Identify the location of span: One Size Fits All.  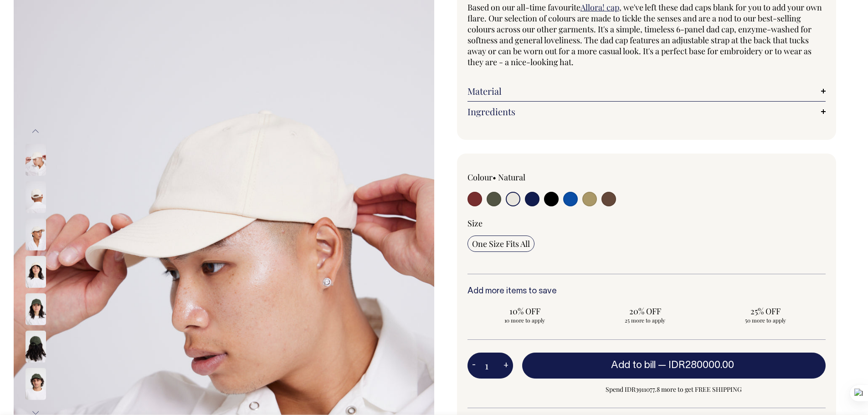
(501, 244).